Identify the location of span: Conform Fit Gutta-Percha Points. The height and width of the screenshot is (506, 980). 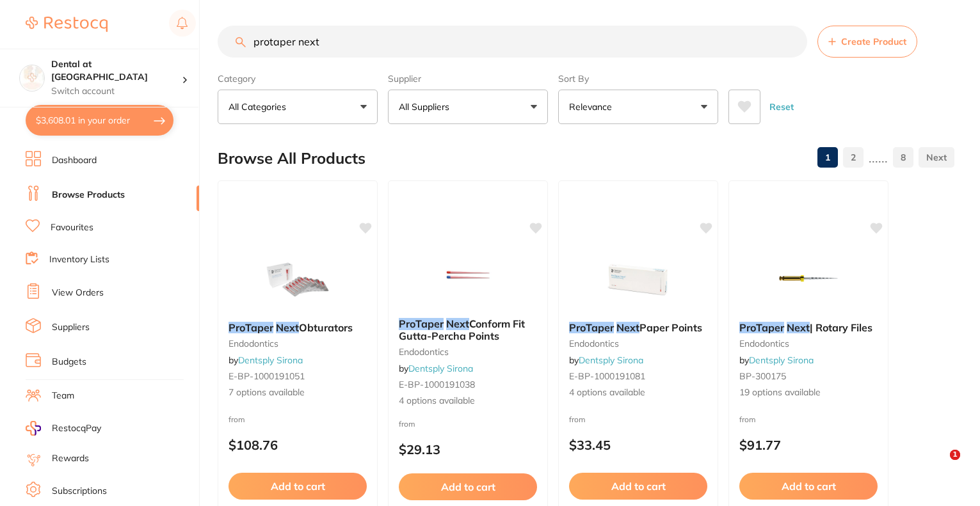
(461, 330).